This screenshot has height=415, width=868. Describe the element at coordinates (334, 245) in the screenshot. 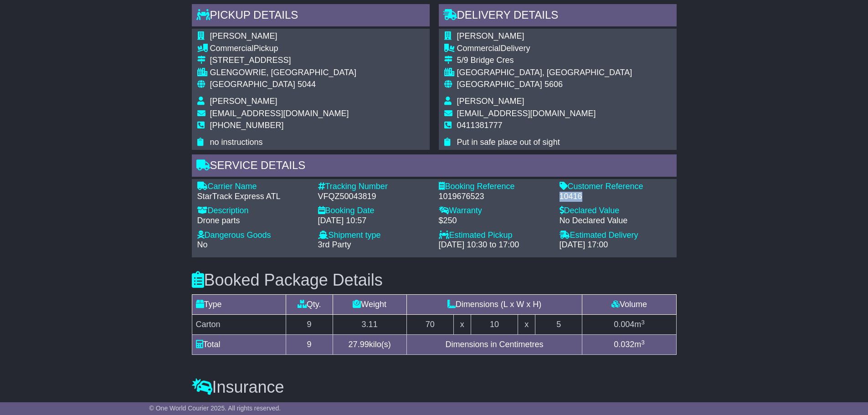

I see `span: 3rd Party` at that location.